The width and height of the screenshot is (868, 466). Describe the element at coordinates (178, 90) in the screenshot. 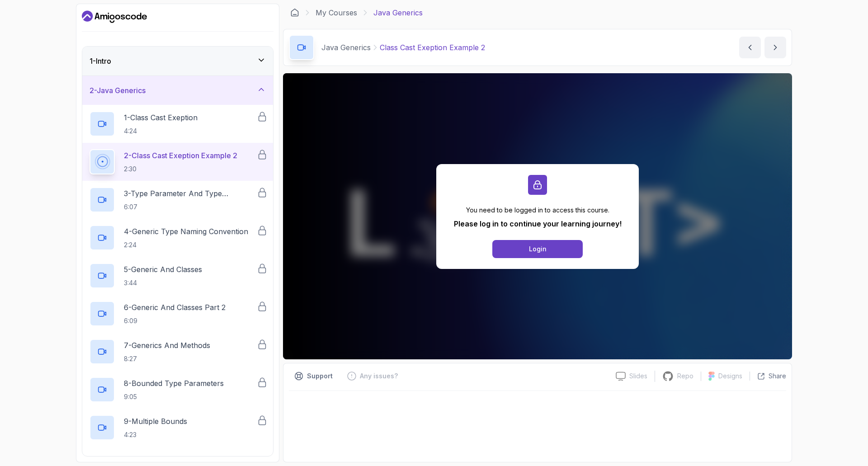

I see `button: 2-Java Generics` at that location.